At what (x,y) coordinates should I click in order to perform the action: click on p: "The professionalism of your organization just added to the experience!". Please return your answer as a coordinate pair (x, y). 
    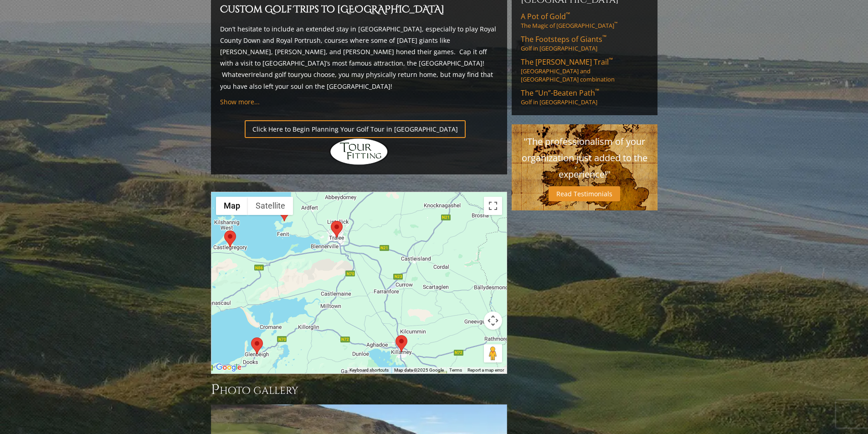
    Looking at the image, I should click on (585, 158).